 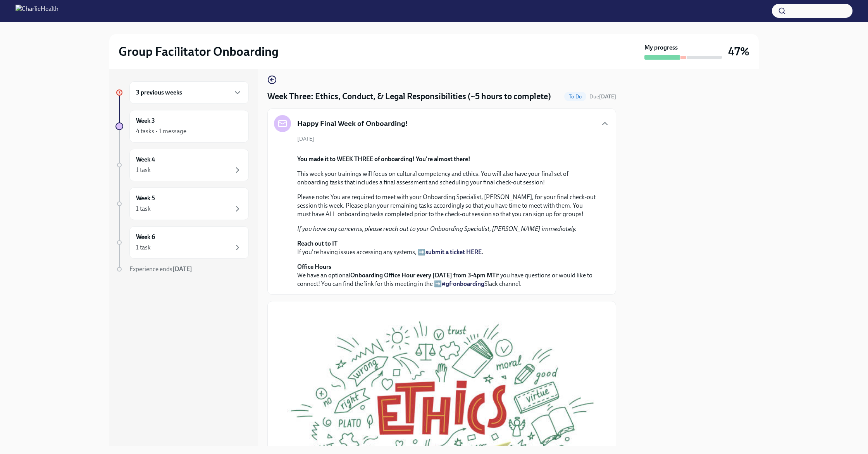 I want to click on div: 3 previous weeks, so click(x=189, y=93).